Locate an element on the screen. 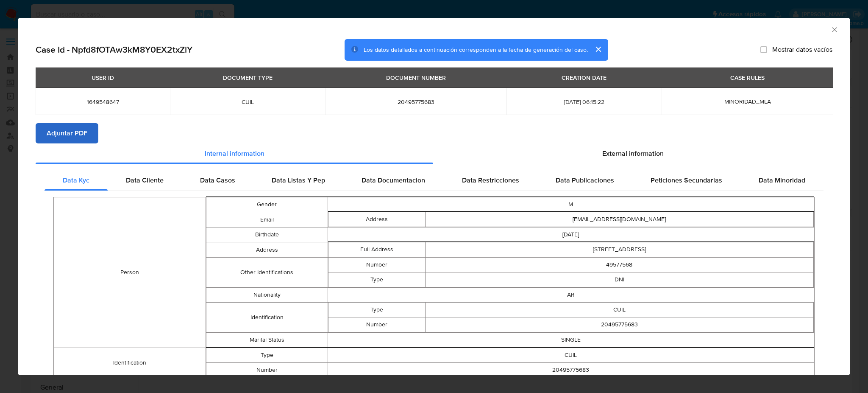  td: Other Identifications is located at coordinates (267, 272).